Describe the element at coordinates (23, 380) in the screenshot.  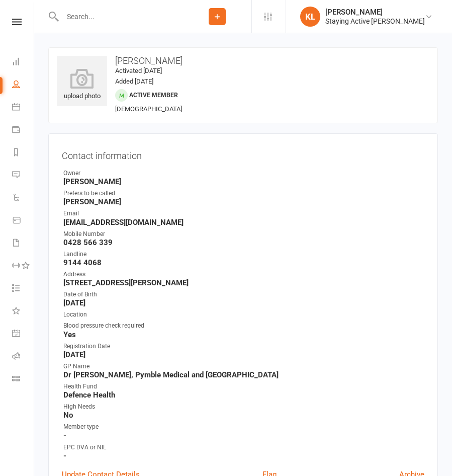
I see `a: Class kiosk mode` at that location.